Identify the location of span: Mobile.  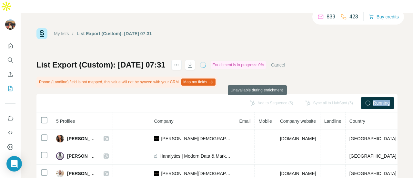
(265, 121).